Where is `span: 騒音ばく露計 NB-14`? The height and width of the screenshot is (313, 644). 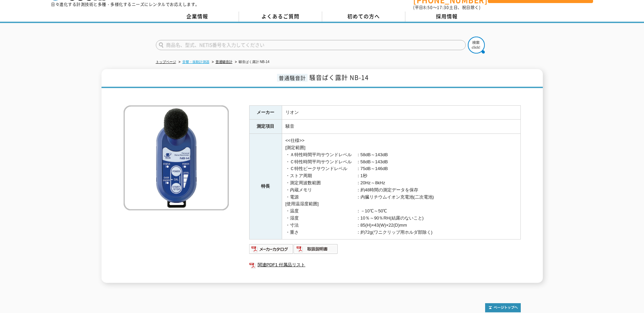
span: 騒音ばく露計 NB-14 is located at coordinates (338, 77).